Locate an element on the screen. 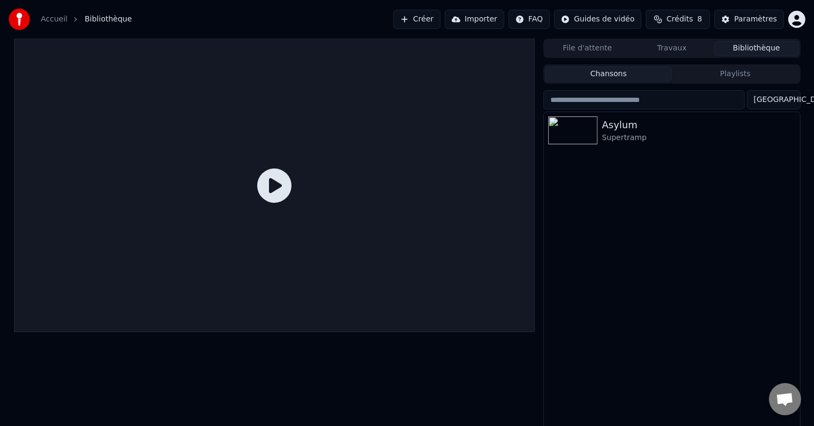 The width and height of the screenshot is (814, 426). span: Bibliothèque is located at coordinates (108, 19).